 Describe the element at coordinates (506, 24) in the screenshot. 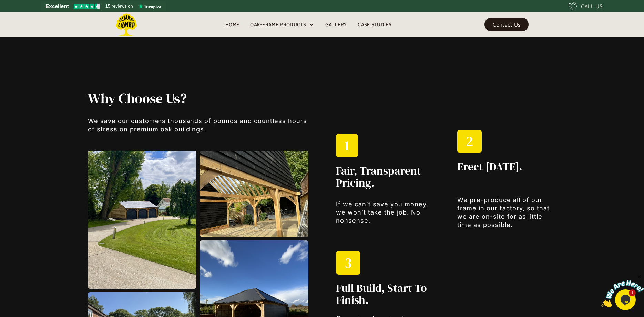

I see `a: Contact Us` at that location.